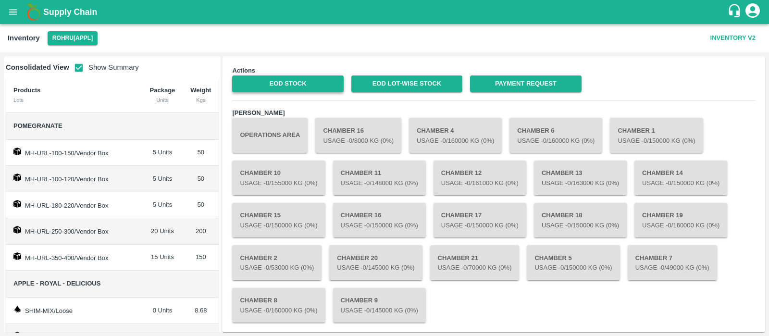  What do you see at coordinates (57, 283) in the screenshot?
I see `span: Apple - Royal - Delicious` at bounding box center [57, 283].